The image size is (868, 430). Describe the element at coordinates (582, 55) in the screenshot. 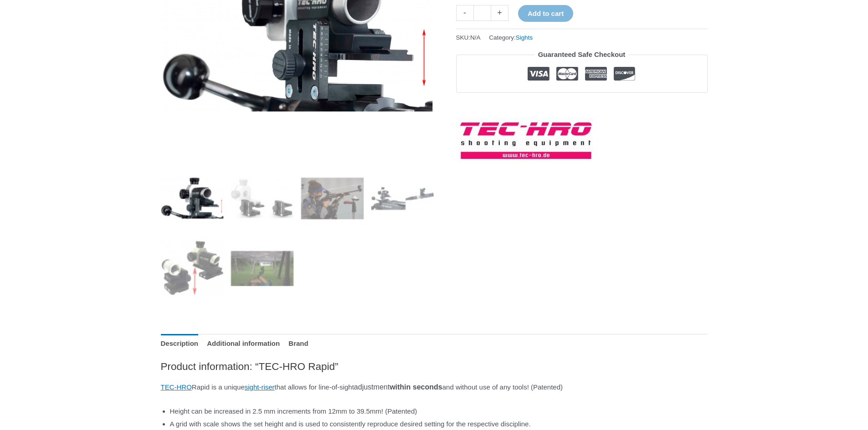

I see `legend: Guaranteed Safe Checkout` at that location.